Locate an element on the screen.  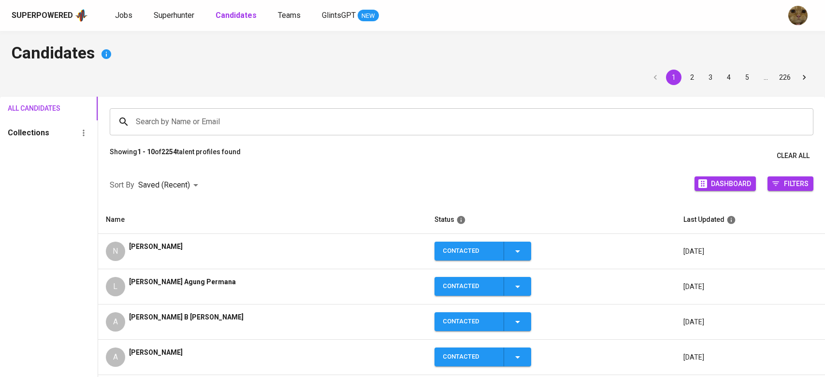
button: Dashboard is located at coordinates (725, 184).